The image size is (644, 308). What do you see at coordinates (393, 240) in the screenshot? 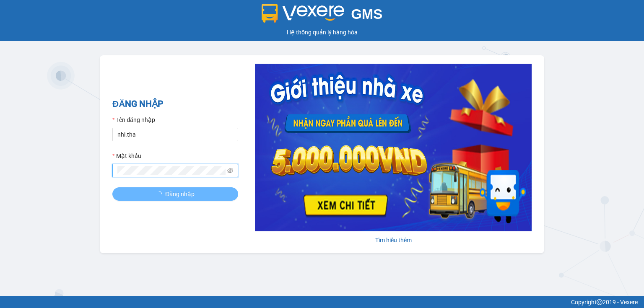
I see `div: Tìm hiểu thêm` at bounding box center [393, 240].